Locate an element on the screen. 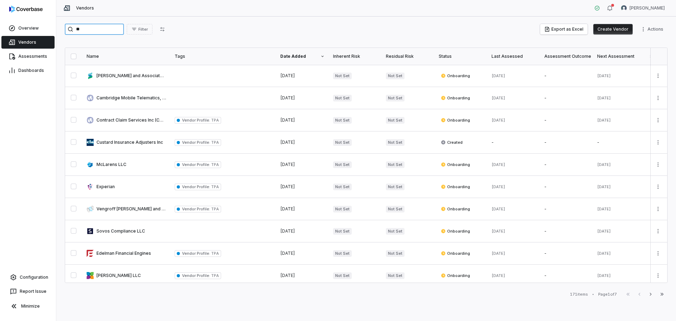 This screenshot has width=676, height=321. button: Minimize is located at coordinates (28, 306).